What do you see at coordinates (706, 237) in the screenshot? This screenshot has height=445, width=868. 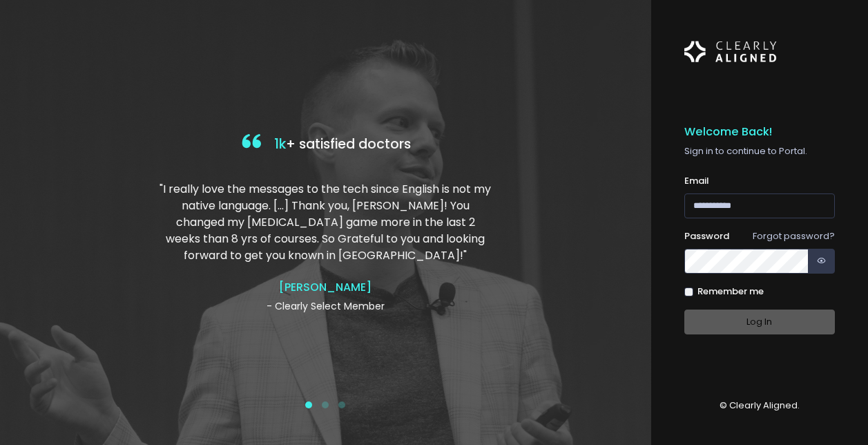 I see `label: Password` at bounding box center [706, 237].